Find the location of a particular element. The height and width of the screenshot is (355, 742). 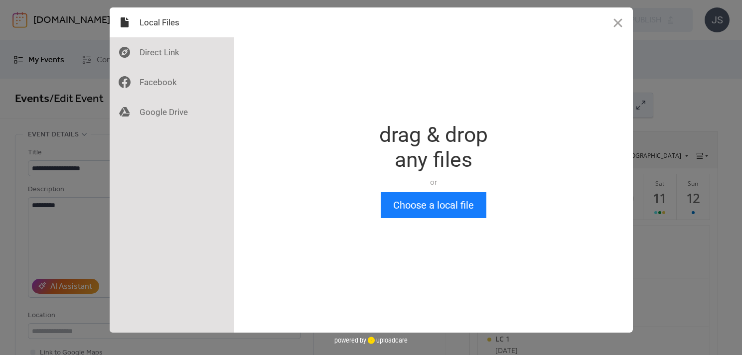

div: or is located at coordinates (434, 182).